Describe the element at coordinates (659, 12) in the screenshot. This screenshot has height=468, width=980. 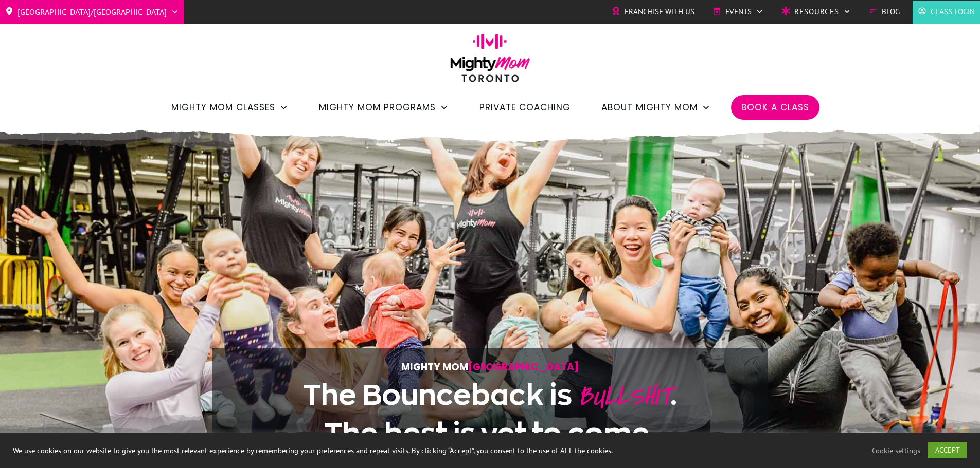
I see `span: Franchise with Us` at that location.